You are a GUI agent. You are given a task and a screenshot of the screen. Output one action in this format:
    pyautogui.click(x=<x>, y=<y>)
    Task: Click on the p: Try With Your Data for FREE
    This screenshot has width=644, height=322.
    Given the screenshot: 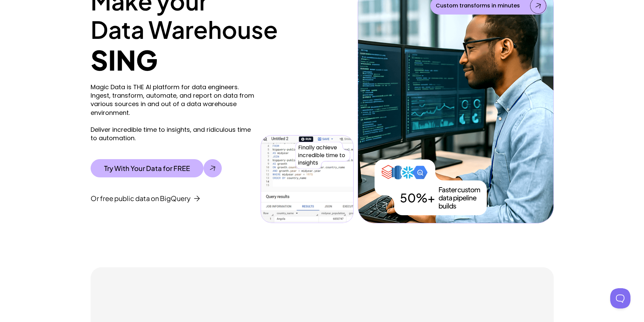 What is the action you would take?
    pyautogui.click(x=147, y=168)
    